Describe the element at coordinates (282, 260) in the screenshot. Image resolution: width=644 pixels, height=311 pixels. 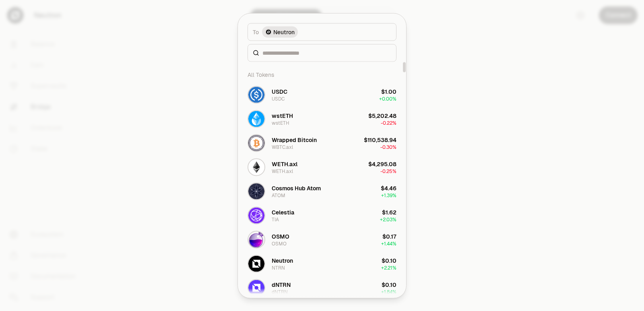
I see `div: Neutron` at that location.